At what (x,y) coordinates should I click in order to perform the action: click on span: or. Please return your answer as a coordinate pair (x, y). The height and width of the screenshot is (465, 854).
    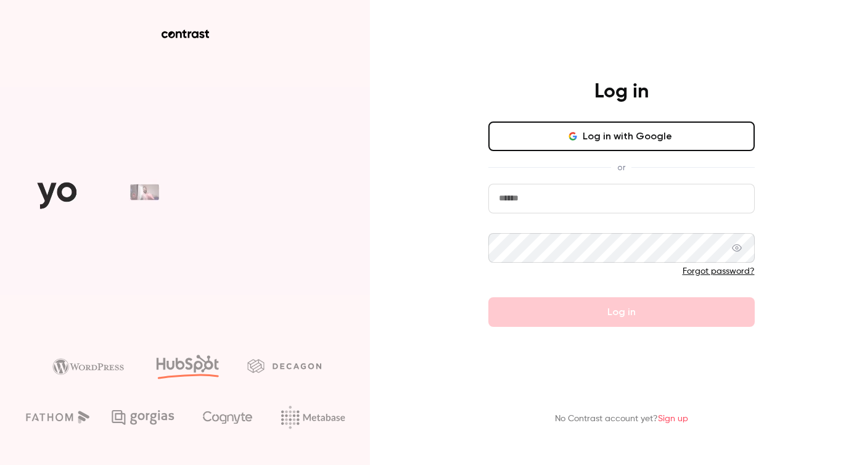
    Looking at the image, I should click on (621, 167).